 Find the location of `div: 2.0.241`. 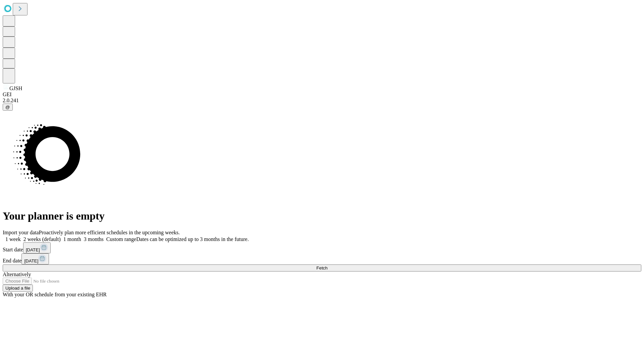

div: 2.0.241 is located at coordinates (322, 100).